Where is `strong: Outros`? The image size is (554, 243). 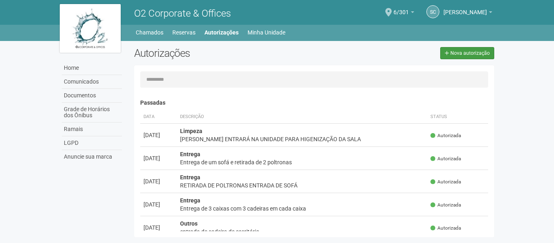 strong: Outros is located at coordinates (189, 224).